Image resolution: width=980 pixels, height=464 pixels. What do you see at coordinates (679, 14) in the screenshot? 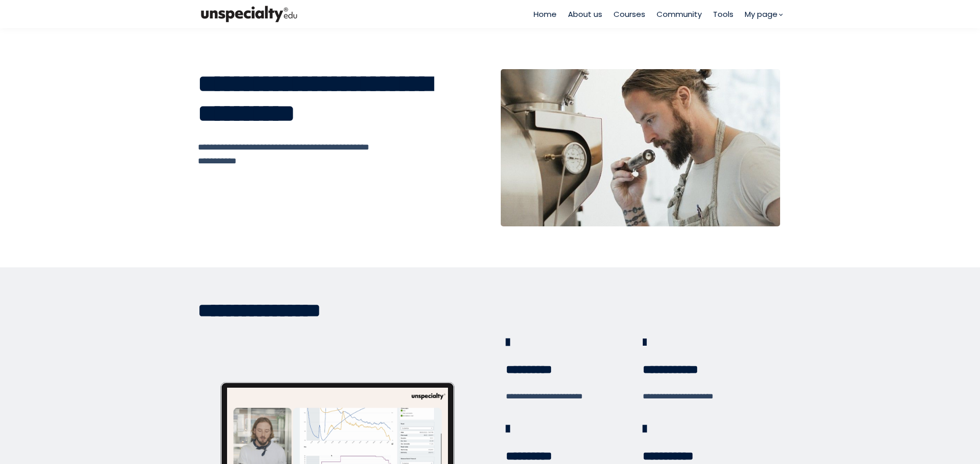
I see `a: Community` at bounding box center [679, 14].